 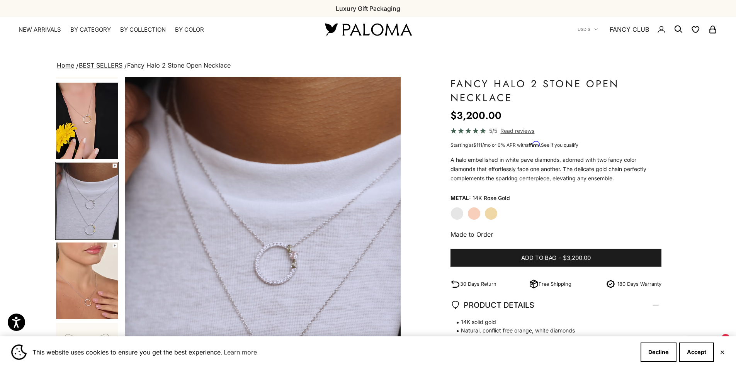 I want to click on span: Center: 2 natural diamonds, tcw: 0.39 carats, so click(x=552, y=339).